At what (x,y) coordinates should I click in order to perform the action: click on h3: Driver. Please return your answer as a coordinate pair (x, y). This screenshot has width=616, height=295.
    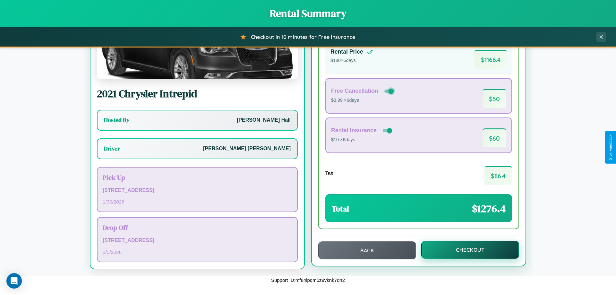
    Looking at the image, I should click on (112, 148).